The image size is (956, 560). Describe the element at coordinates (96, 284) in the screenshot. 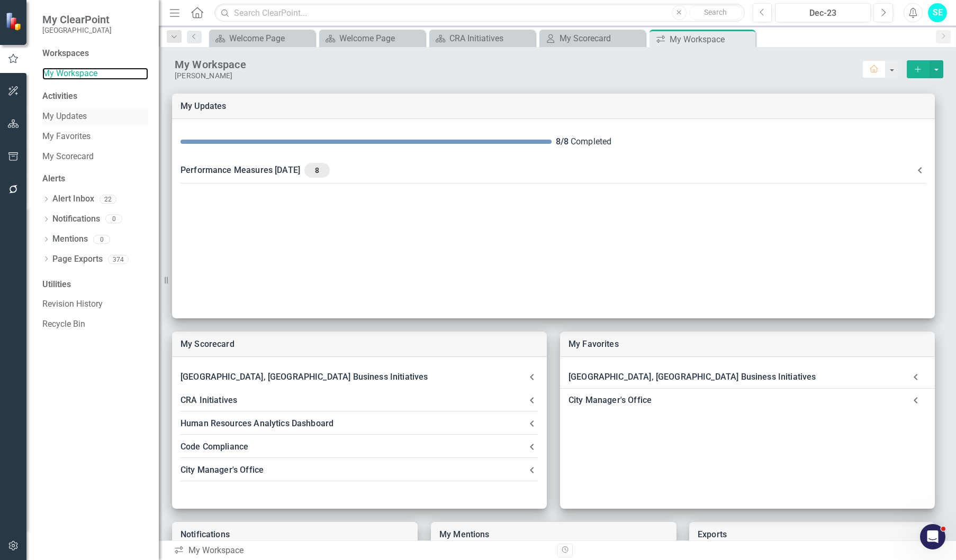

I see `div: Utilities` at that location.